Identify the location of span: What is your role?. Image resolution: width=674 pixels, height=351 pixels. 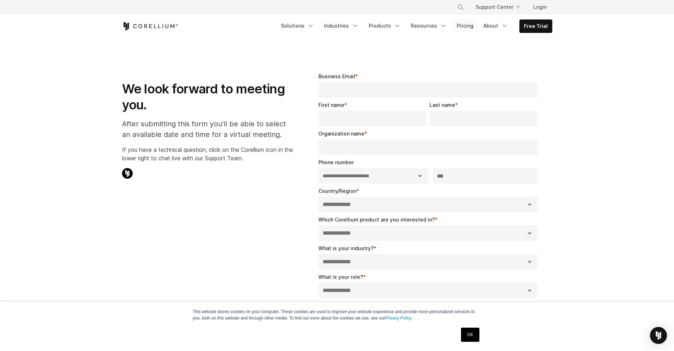
(341, 277).